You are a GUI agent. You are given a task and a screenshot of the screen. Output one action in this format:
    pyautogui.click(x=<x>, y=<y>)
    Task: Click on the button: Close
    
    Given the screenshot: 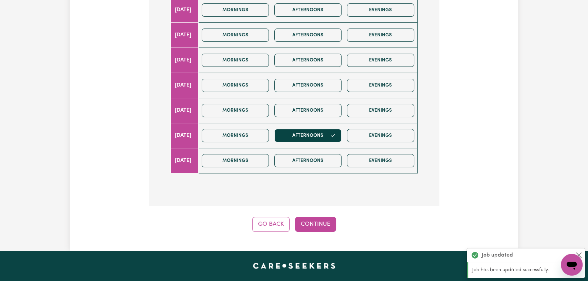 What is the action you would take?
    pyautogui.click(x=578, y=255)
    